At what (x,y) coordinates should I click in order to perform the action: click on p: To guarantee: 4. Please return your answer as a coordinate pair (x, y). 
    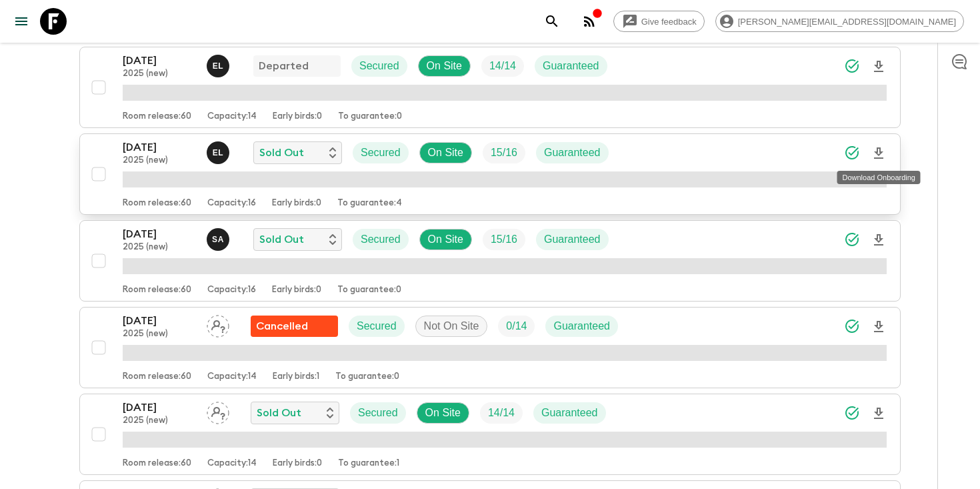
    Looking at the image, I should click on (369, 204).